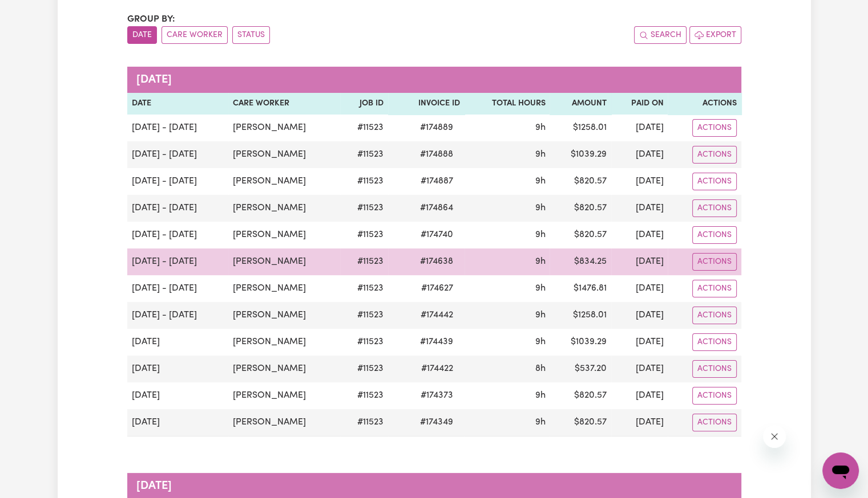 Image resolution: width=868 pixels, height=498 pixels. Describe the element at coordinates (436, 181) in the screenshot. I see `span: # 174887` at that location.